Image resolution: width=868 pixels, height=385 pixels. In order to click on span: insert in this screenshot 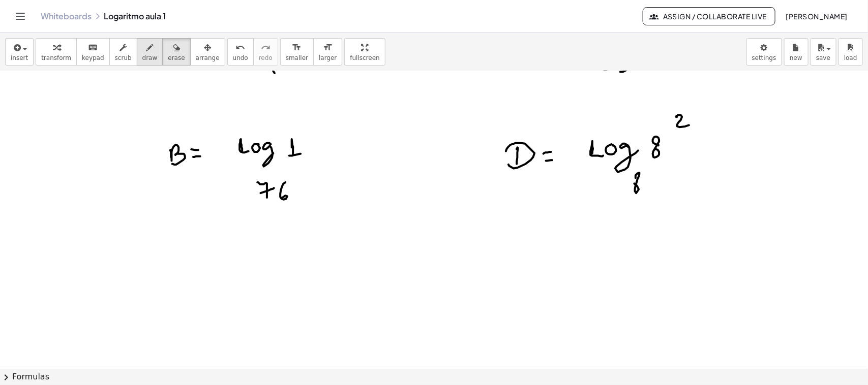, I will do `click(19, 58)`.